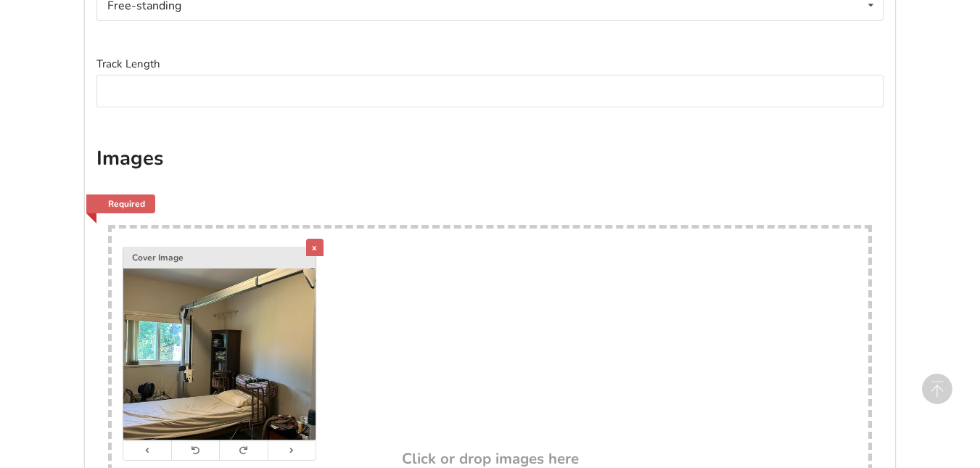 The height and width of the screenshot is (468, 980). I want to click on a: Required, so click(121, 204).